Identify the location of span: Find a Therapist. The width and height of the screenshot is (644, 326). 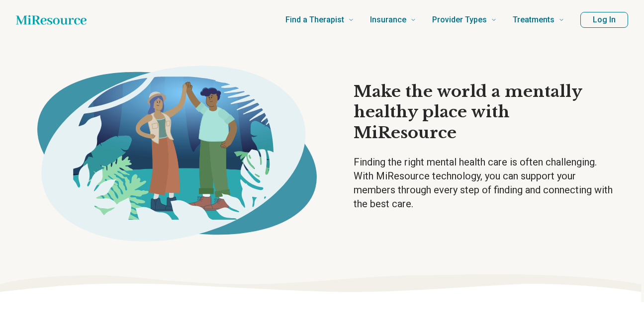
(315, 20).